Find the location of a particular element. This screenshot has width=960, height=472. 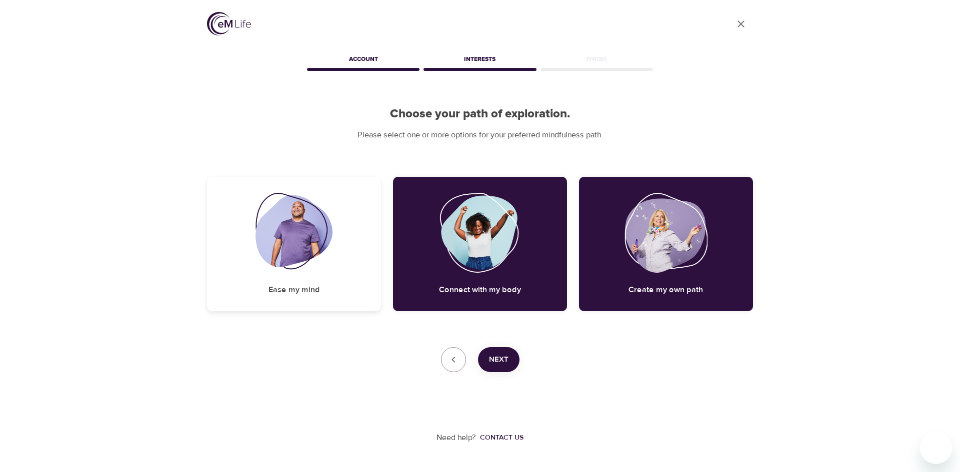

span: Next is located at coordinates (498, 360).